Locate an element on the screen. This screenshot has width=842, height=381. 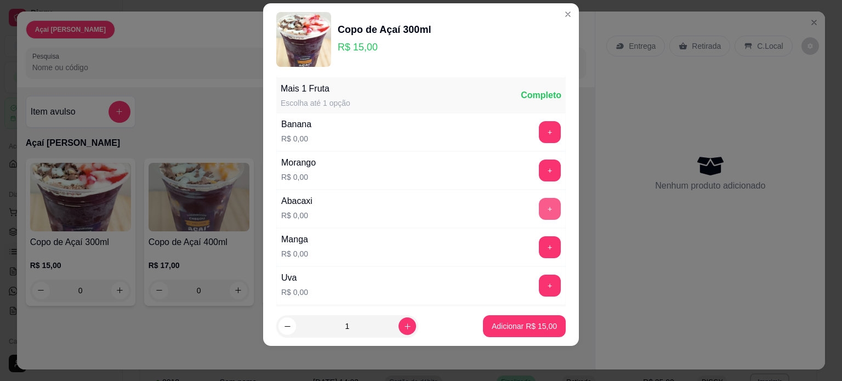
img: product-image is located at coordinates (304, 39).